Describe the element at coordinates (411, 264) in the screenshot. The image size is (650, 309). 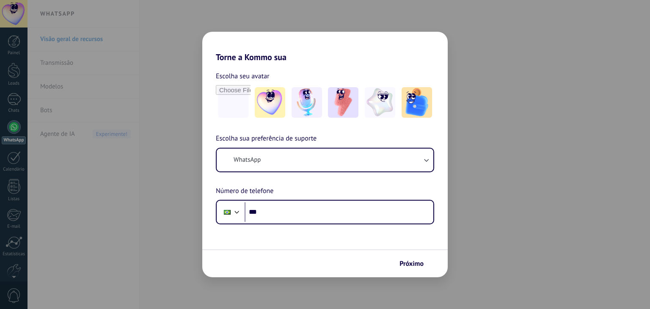
I see `span: Próximo` at that location.